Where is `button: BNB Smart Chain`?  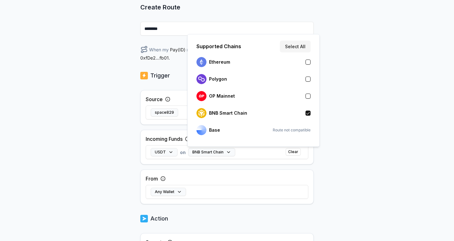 button: BNB Smart Chain is located at coordinates (212, 152).